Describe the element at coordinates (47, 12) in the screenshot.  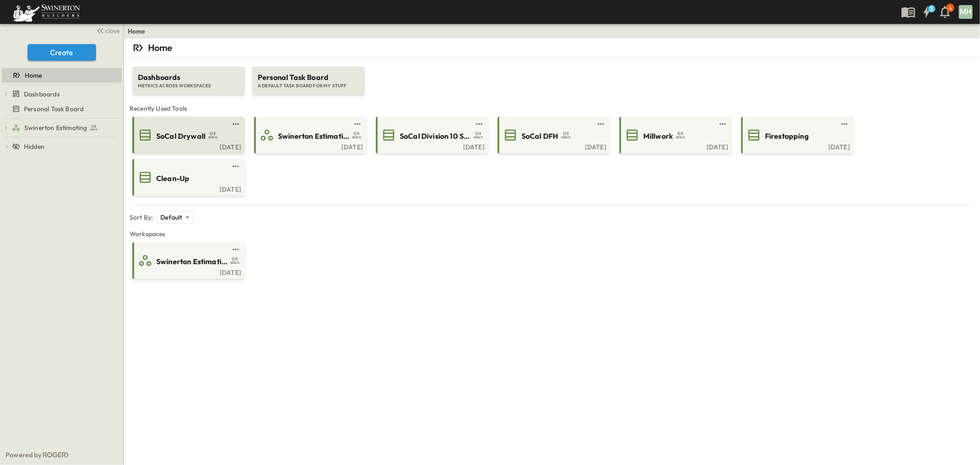
I see `img: 6c363589ada0b36f064d841b69d3a419a338230e66bb0a533688fa5cc3e9e735.png` at that location.